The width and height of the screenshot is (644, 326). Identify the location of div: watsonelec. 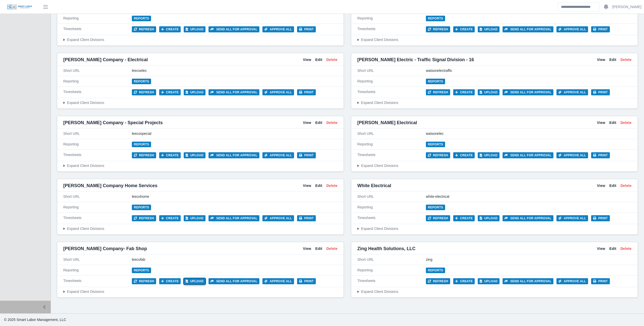
(529, 134).